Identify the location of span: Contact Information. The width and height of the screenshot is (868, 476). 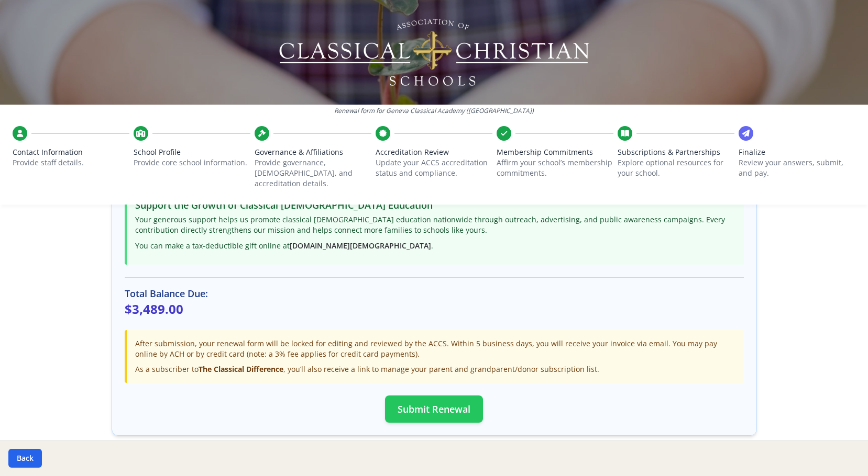
(71, 152).